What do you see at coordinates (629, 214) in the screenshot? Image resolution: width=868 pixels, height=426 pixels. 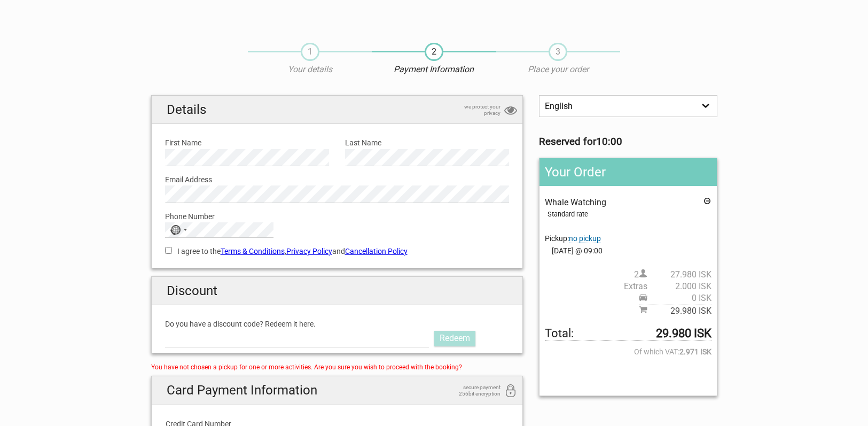 I see `div: Standard rate` at bounding box center [629, 214].